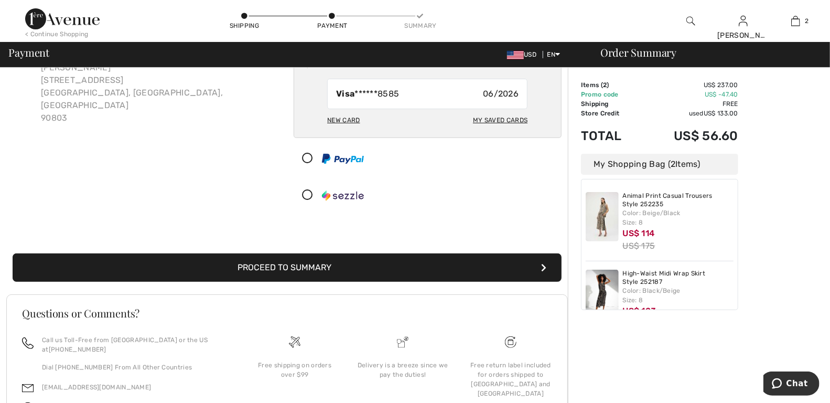  What do you see at coordinates (515, 55) in the screenshot?
I see `img: US Dollar` at bounding box center [515, 55].